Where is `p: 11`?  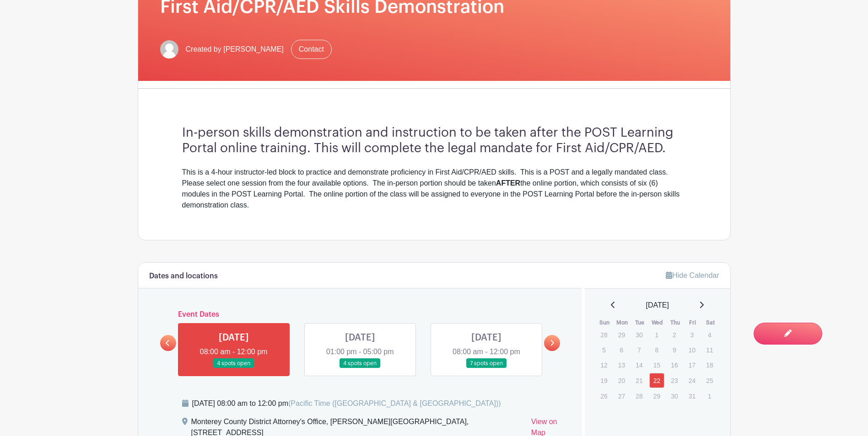
p: 11 is located at coordinates (709, 350).